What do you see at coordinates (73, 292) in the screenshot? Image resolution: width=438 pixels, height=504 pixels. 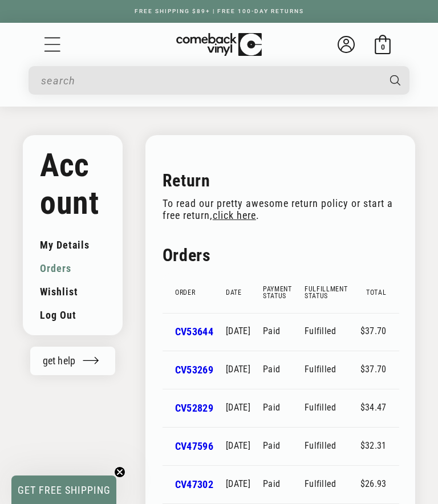 I see `a: Wishlist` at bounding box center [73, 292].